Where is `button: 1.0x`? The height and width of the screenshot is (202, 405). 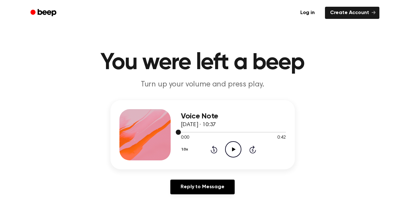 button: 1.0x is located at coordinates (186, 150).